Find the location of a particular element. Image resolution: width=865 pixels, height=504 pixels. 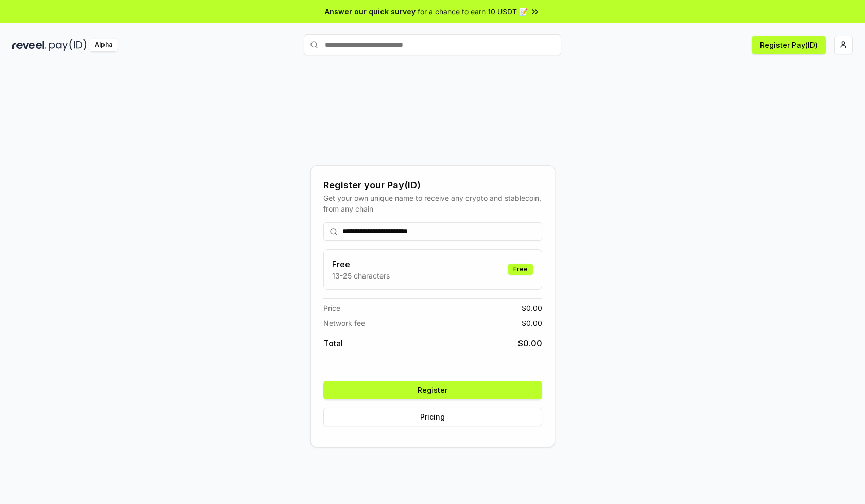

button: Pricing is located at coordinates (432, 417).